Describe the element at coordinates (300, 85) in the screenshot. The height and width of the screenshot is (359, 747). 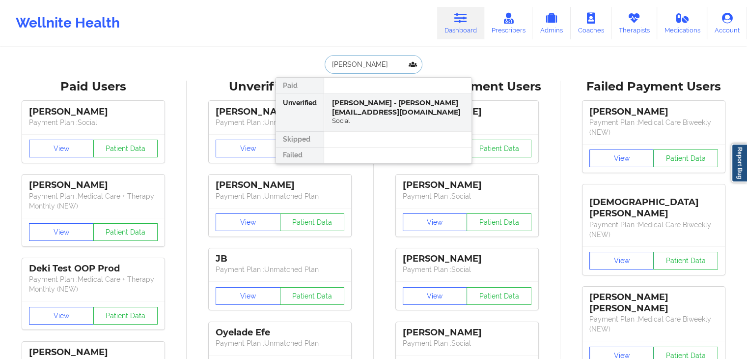
I see `div: Paid` at that location.